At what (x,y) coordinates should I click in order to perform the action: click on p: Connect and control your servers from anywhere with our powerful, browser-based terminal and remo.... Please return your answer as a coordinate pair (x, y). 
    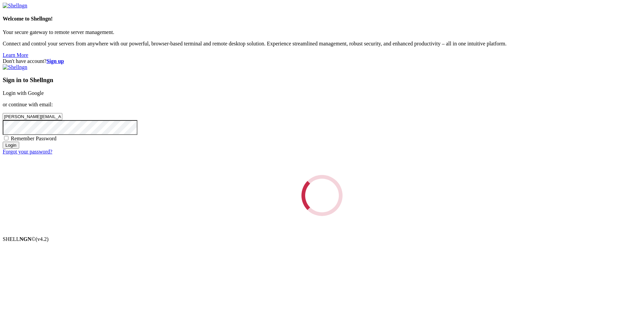
    Looking at the image, I should click on (322, 44).